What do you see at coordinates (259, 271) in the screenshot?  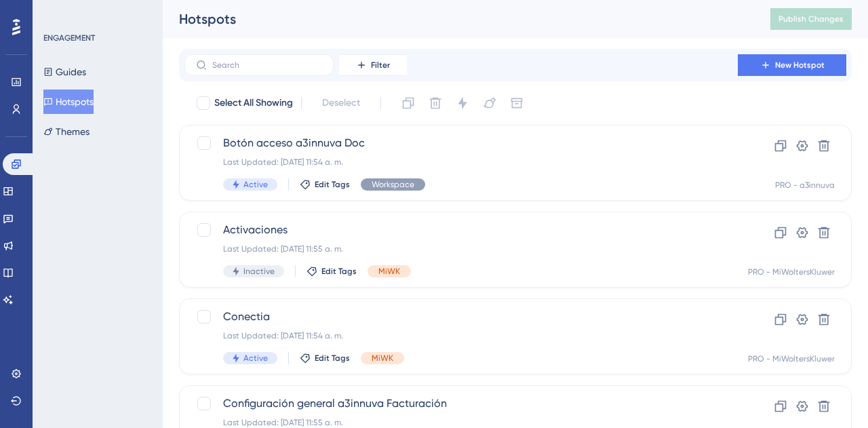 I see `span: Inactive` at bounding box center [259, 271].